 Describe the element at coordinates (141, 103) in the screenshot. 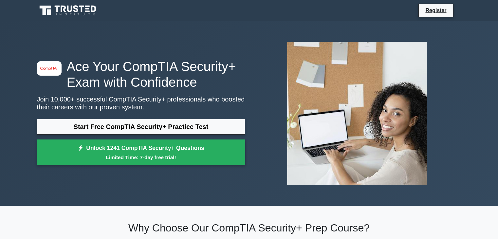

I see `p: Join 10,000+ successful CompTIA Security+ professionals who boosted their careers with our proven...` at that location.